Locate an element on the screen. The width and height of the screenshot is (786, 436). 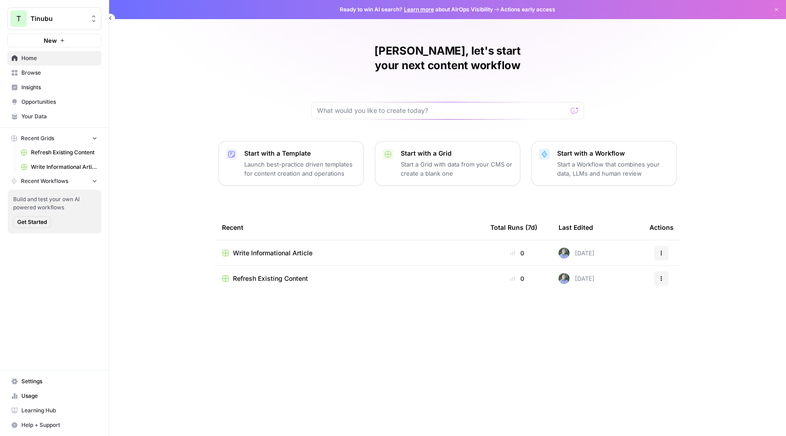
span: Recent Workflows is located at coordinates (45, 181).